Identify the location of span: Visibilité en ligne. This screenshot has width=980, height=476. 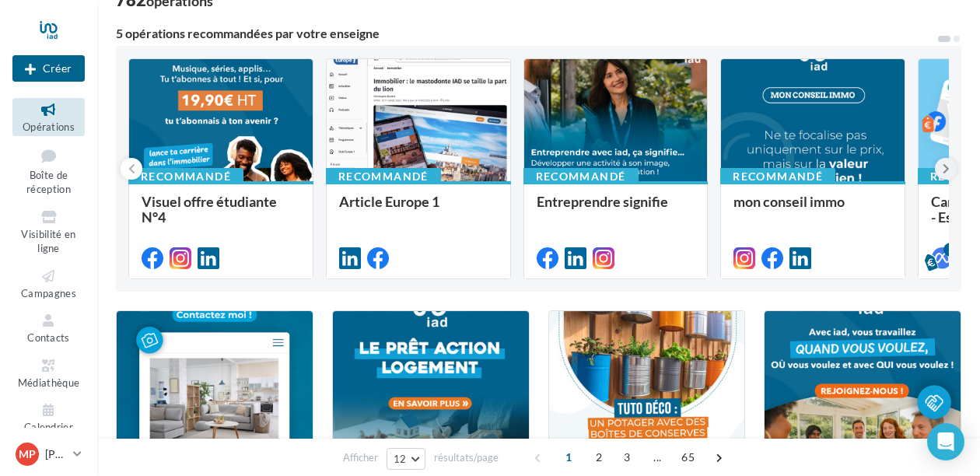
(48, 241).